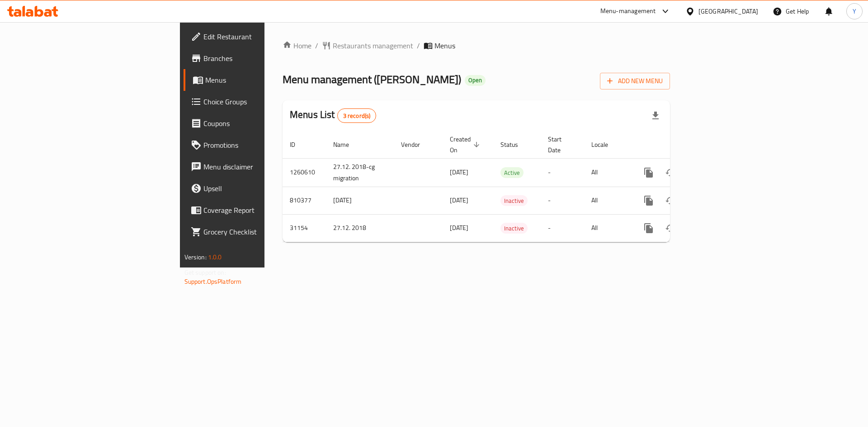 The width and height of the screenshot is (868, 427). Describe the element at coordinates (260, 123) in the screenshot. I see `span: Coupons` at that location.